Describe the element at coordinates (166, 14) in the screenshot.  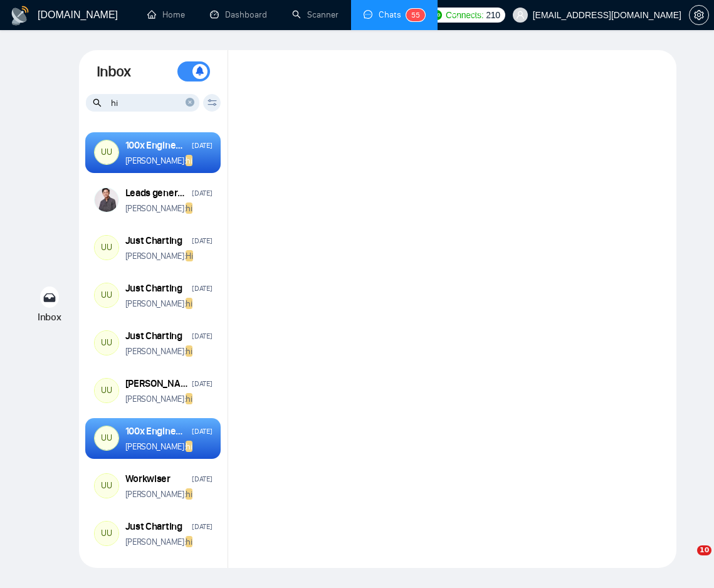
I see `a: homeHome` at that location.